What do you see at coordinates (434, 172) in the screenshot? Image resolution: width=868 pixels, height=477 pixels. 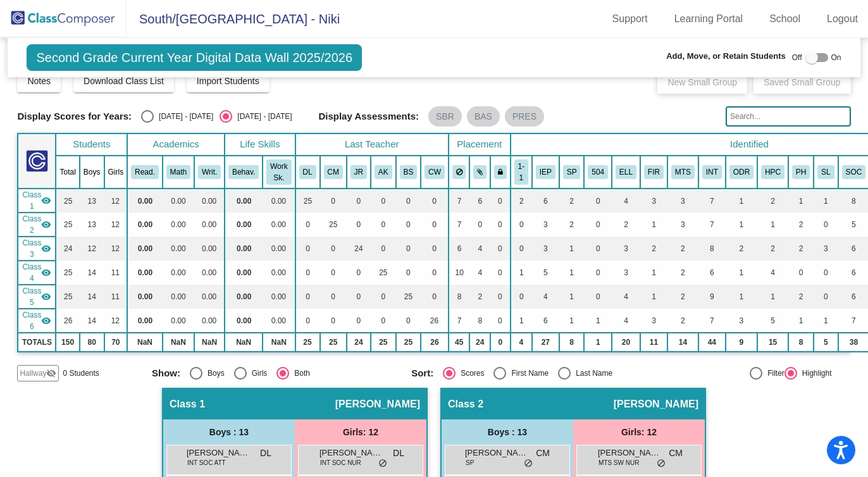 I see `button: CW` at bounding box center [434, 172].